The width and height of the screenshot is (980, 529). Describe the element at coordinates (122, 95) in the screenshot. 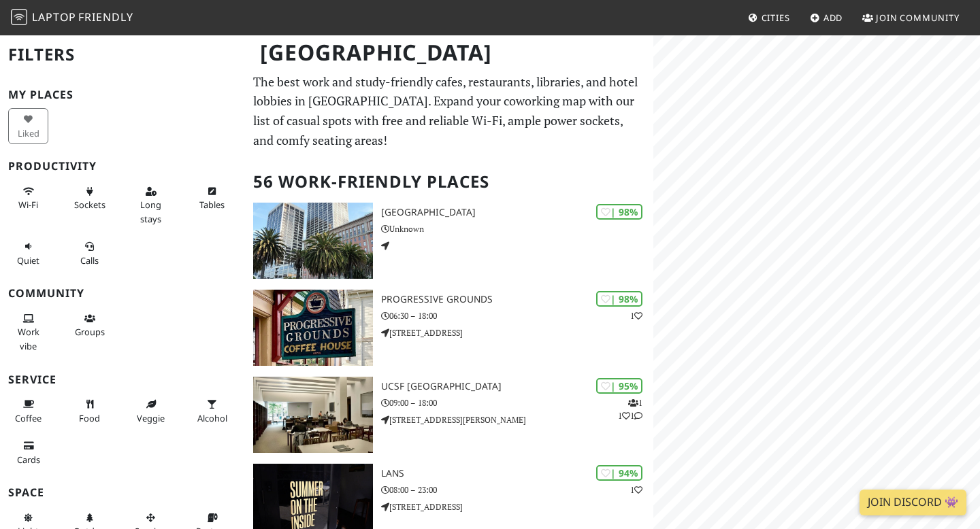

I see `h3: My Places` at that location.